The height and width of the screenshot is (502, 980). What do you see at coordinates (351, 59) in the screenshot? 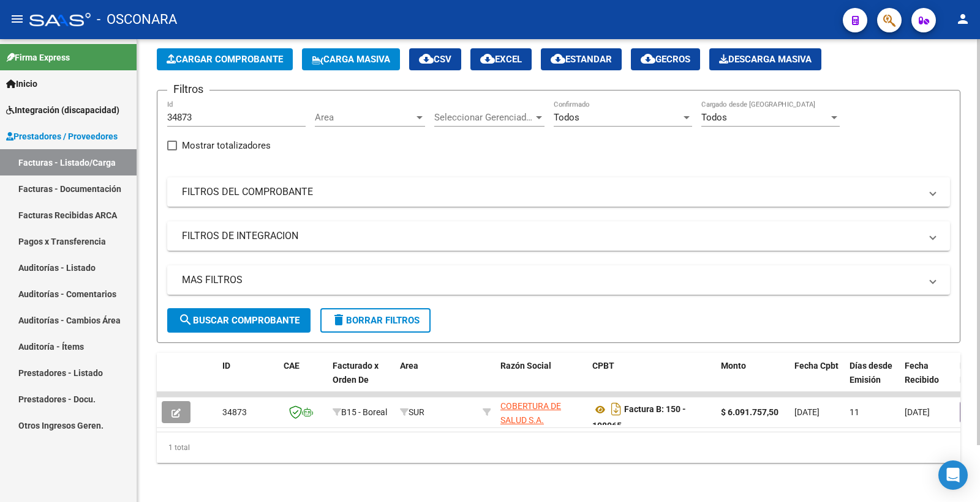
I see `span: Carga Masiva` at bounding box center [351, 59].